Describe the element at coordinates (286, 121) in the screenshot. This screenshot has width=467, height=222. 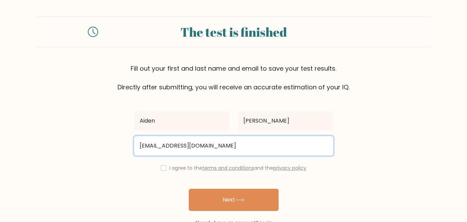
I see `input: Last name` at that location.